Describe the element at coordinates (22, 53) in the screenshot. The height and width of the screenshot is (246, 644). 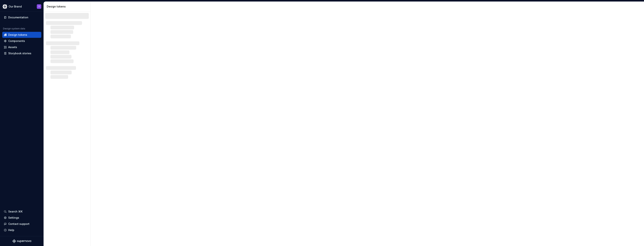
I see `a: Storybook stories` at that location.